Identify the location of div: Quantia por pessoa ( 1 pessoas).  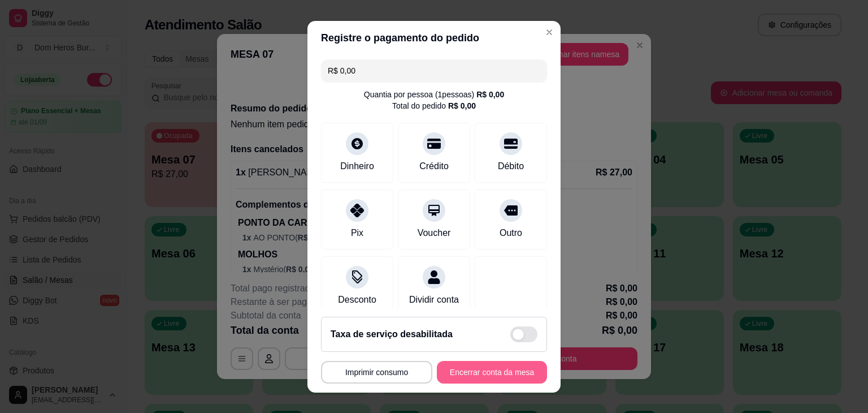
(434, 95).